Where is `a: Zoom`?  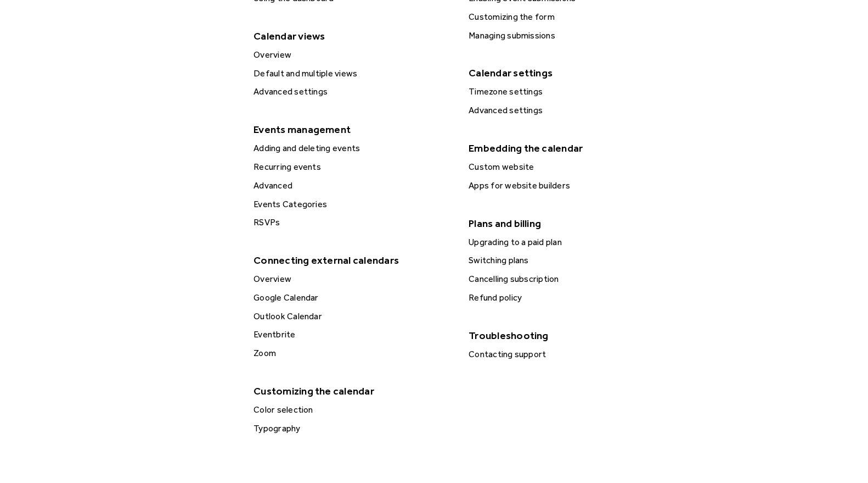
a: Zoom is located at coordinates (352, 354).